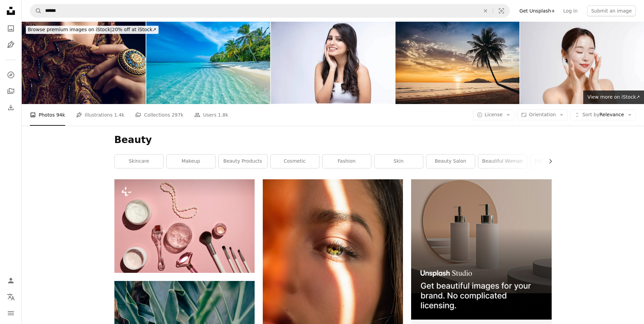  I want to click on button: Visual search, so click(501, 11).